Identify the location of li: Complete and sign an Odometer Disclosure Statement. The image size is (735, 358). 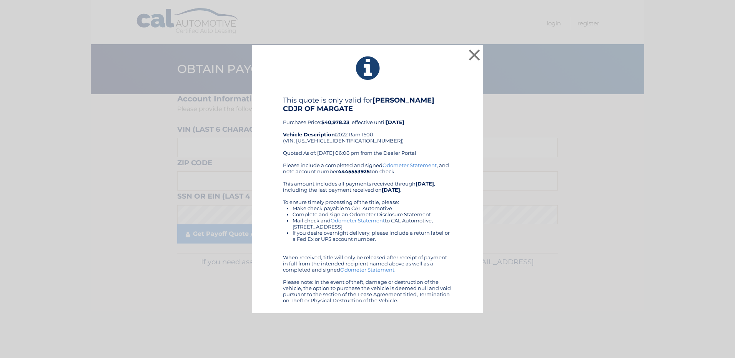
(372, 215).